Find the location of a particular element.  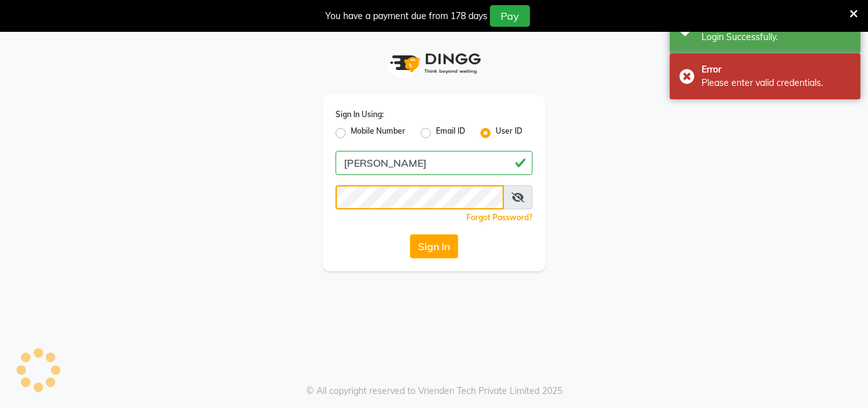

label: Email ID is located at coordinates (451, 133).